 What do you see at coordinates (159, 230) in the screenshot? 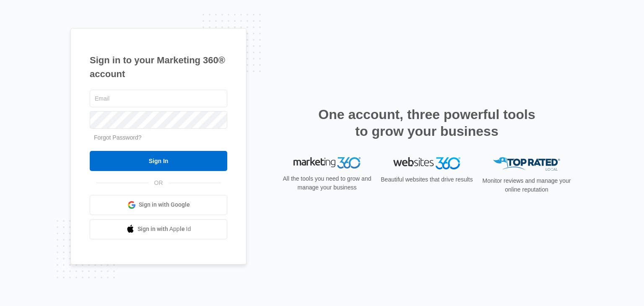
I see `a: Sign in with Apple Id` at bounding box center [159, 230].